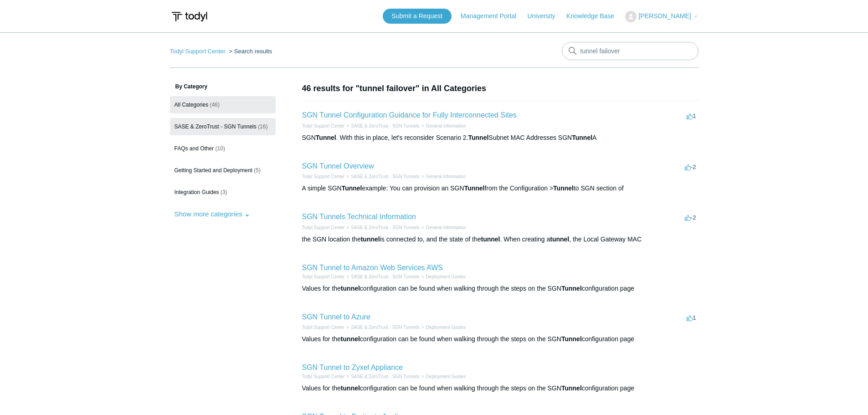 The width and height of the screenshot is (868, 415). What do you see at coordinates (336, 317) in the screenshot?
I see `a: SGN Tunnel to Azure` at bounding box center [336, 317].